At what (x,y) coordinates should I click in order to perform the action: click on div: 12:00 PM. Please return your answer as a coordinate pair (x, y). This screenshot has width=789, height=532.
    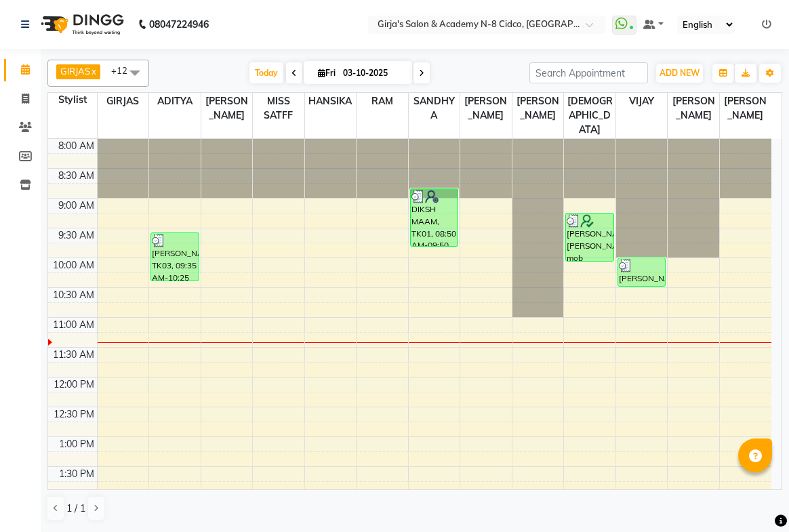
    Looking at the image, I should click on (74, 384).